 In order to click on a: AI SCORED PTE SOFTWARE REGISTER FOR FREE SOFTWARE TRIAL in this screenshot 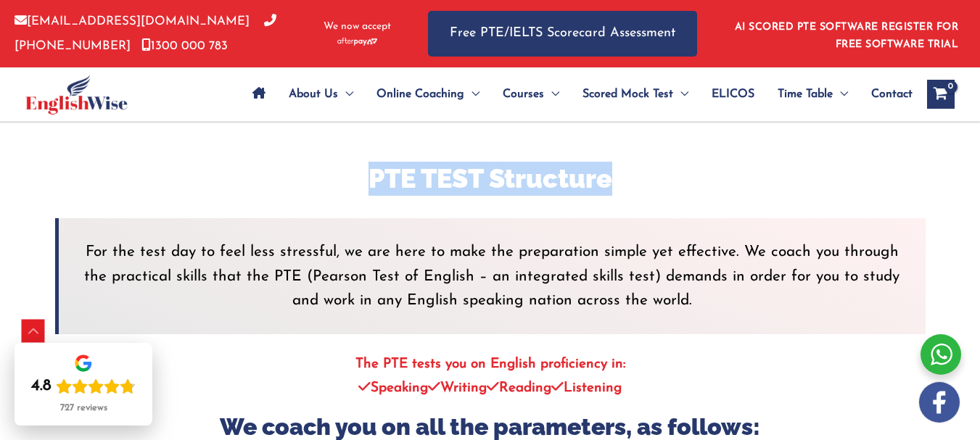, I will do `click(847, 35)`.